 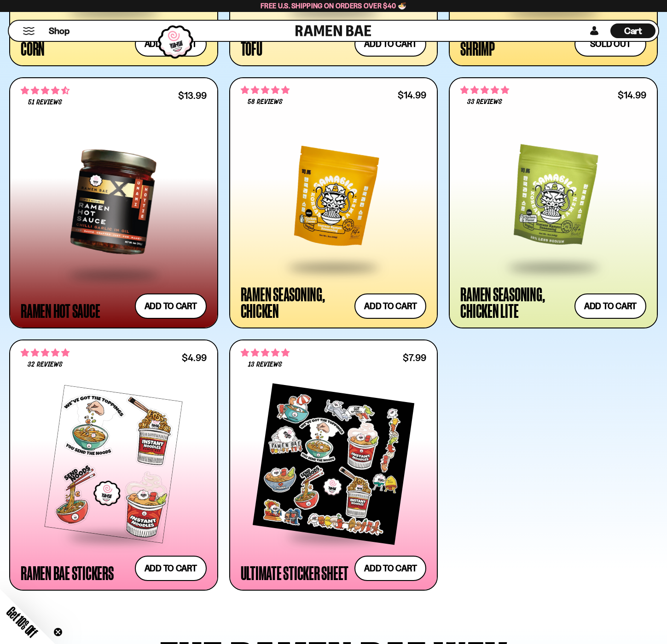 I want to click on span: 33 reviews, so click(x=485, y=102).